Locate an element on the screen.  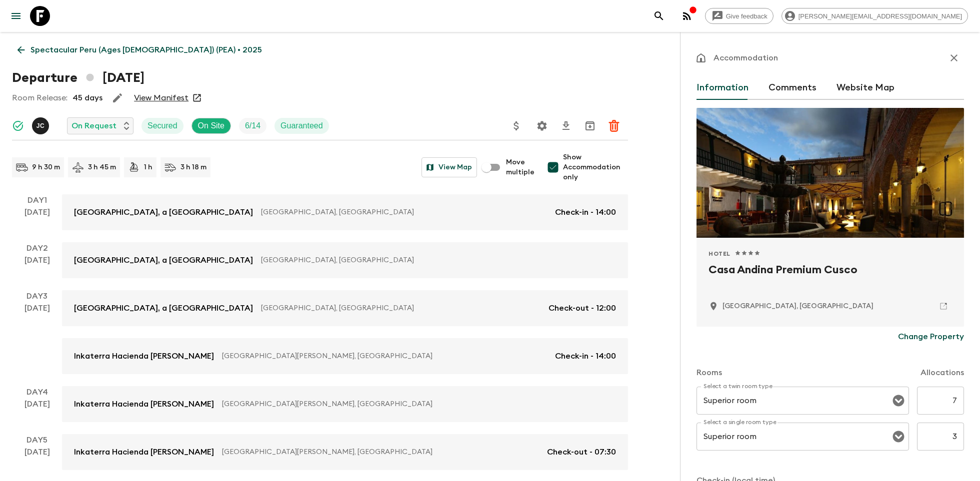
p: 9 h 30 m is located at coordinates (46, 168).